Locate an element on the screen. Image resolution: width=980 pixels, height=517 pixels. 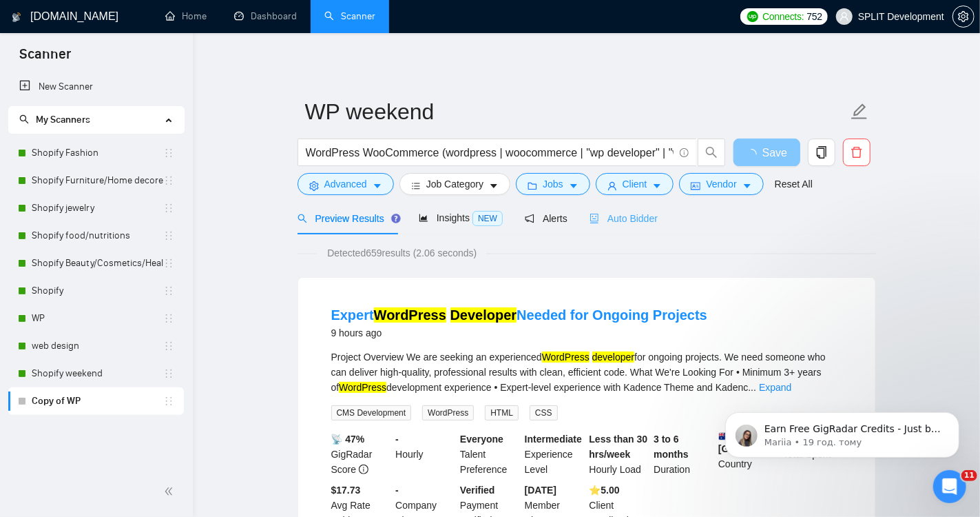
span: Client is located at coordinates (635, 184).